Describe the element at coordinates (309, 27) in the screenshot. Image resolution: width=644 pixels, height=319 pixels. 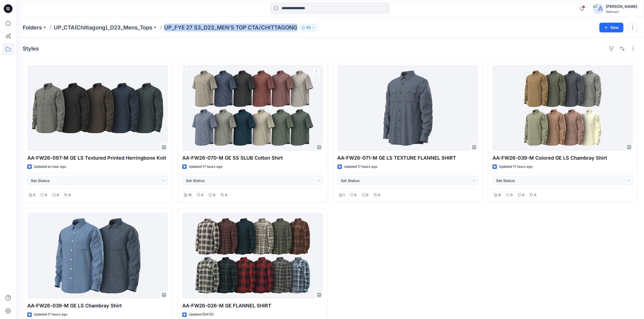
I see `p: 30` at that location.